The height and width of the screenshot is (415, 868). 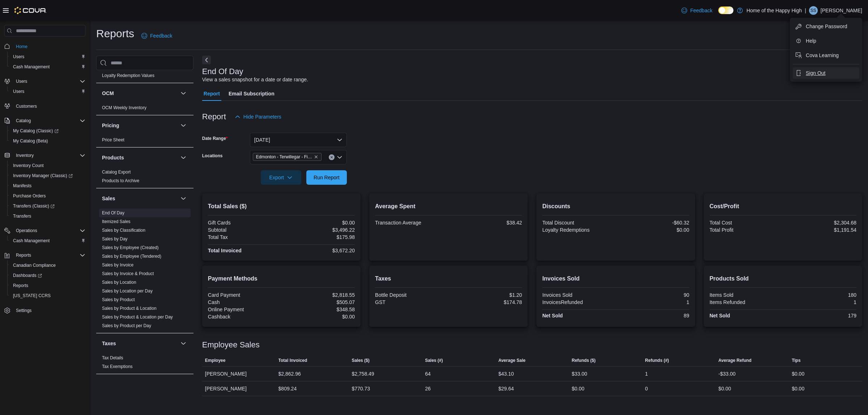 I want to click on span: Sales ($), so click(x=360, y=361).